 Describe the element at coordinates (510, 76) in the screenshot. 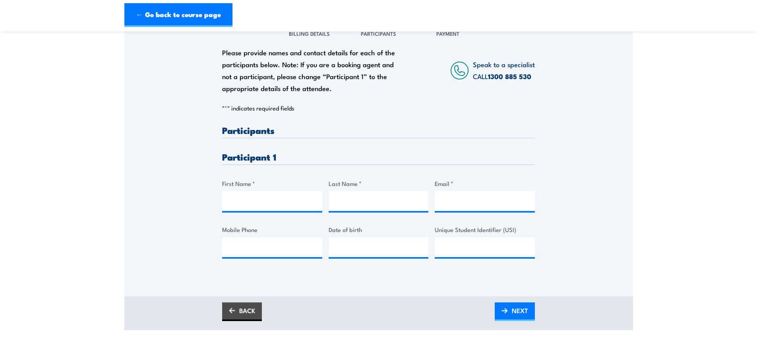

I see `a: 1300 885 530` at that location.